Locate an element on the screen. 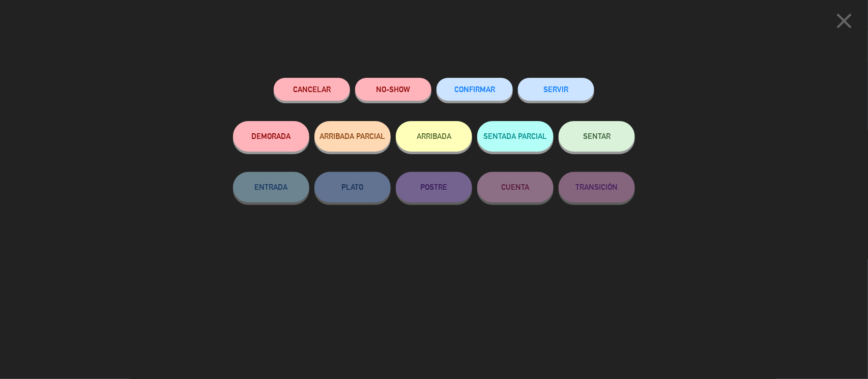 This screenshot has height=379, width=868. button: ENTRADA is located at coordinates (271, 187).